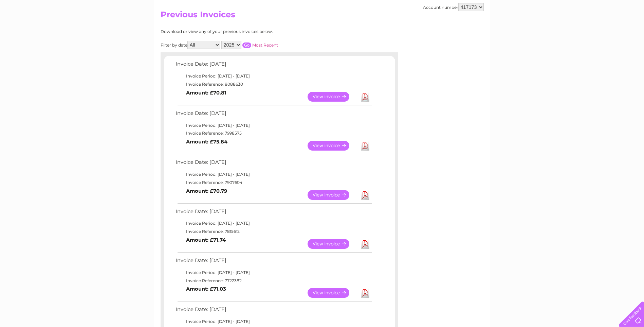  I want to click on b: Amount: £70.81, so click(206, 93).